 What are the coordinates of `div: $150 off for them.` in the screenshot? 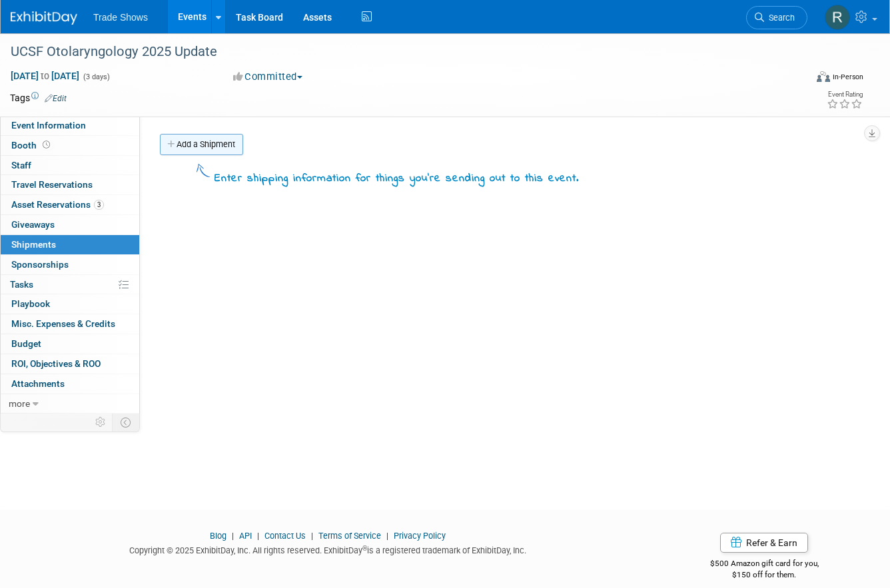 It's located at (764, 575).